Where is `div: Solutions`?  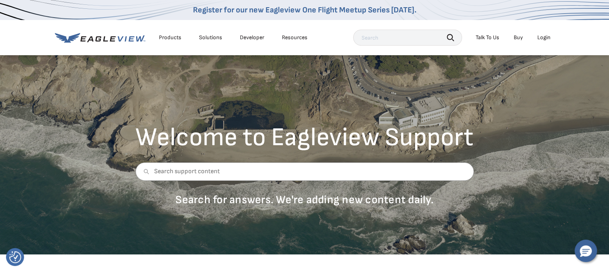
div: Solutions is located at coordinates (211, 38).